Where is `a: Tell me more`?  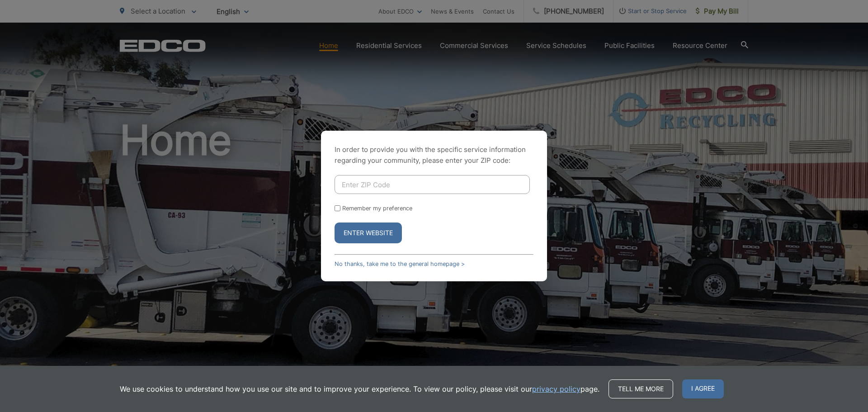 a: Tell me more is located at coordinates (640, 389).